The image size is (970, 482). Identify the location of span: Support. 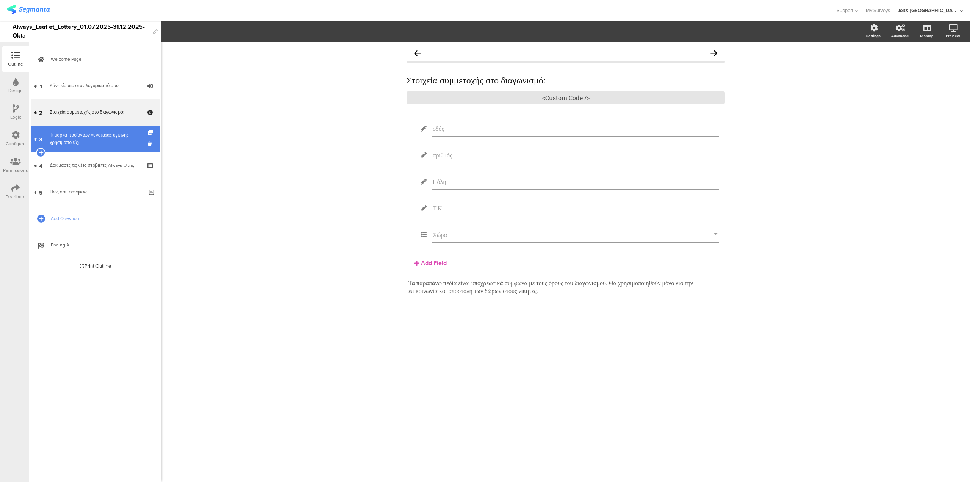
(845, 10).